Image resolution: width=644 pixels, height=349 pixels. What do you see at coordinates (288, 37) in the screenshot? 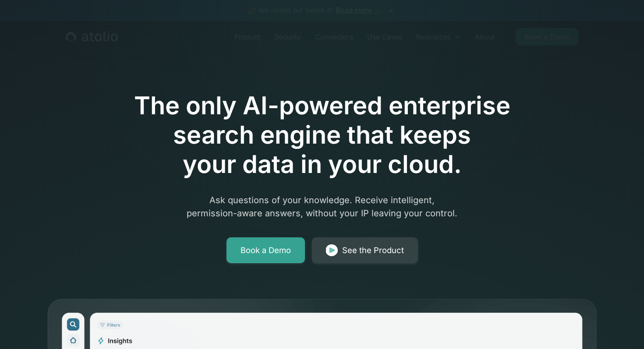
I see `a: Security` at bounding box center [288, 37].